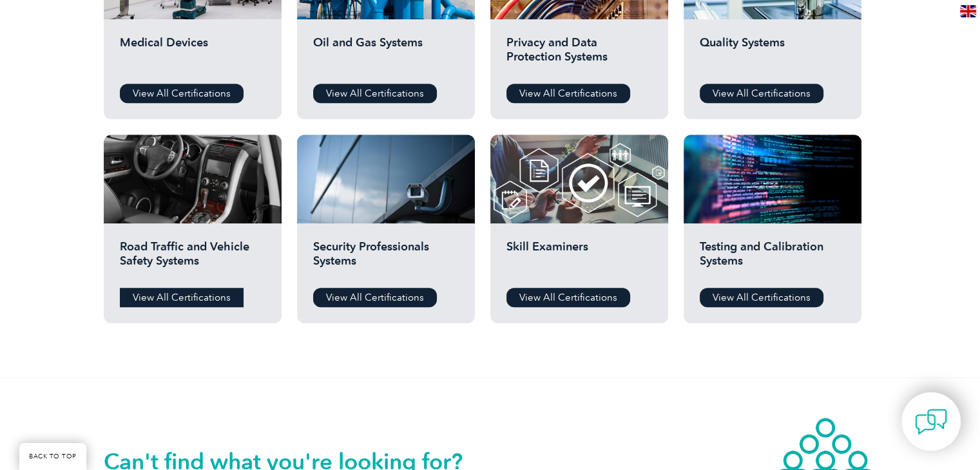 The image size is (980, 470). I want to click on h2: Skill Examiners, so click(579, 259).